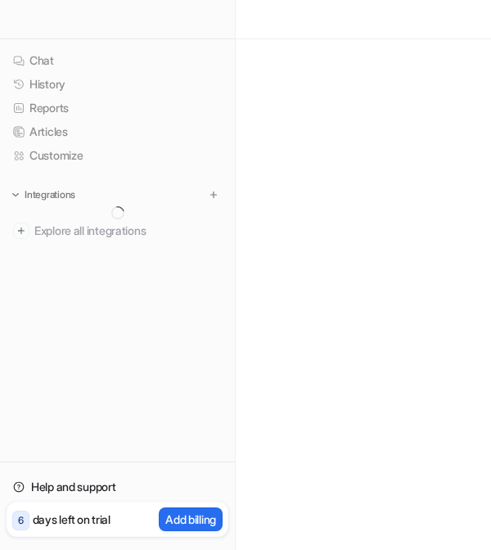 The height and width of the screenshot is (550, 491). Describe the element at coordinates (50, 195) in the screenshot. I see `p: Integrations` at that location.